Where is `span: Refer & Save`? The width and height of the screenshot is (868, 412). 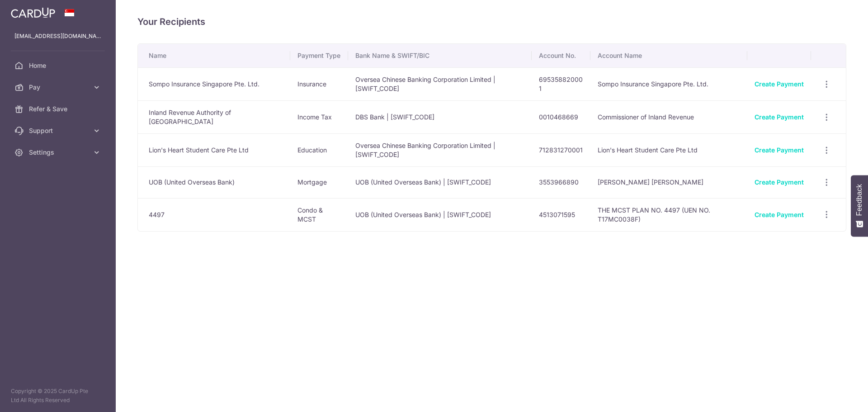
span: Refer & Save is located at coordinates (59, 109).